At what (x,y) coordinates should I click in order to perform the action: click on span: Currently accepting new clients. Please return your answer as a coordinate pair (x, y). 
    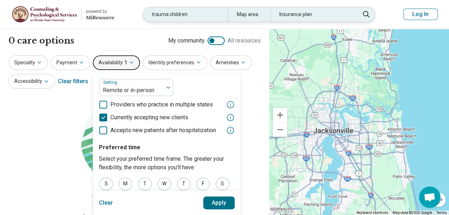
    Looking at the image, I should click on (149, 118).